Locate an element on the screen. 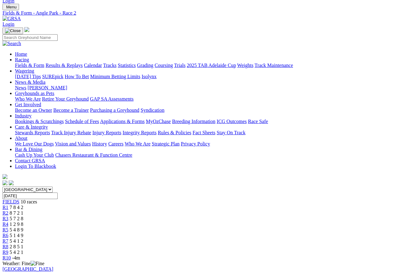 The width and height of the screenshot is (399, 272). a: Calendar is located at coordinates (93, 65).